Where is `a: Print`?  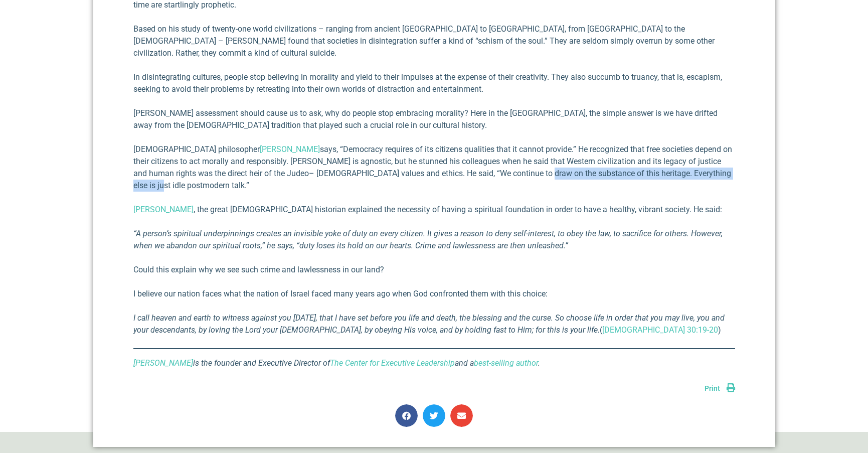 a: Print is located at coordinates (719, 389).